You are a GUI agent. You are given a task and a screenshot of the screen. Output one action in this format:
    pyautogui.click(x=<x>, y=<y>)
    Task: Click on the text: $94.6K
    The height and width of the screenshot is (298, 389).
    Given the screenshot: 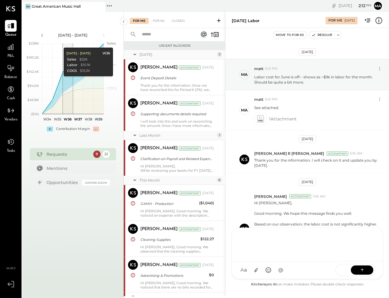 What is the action you would take?
    pyautogui.click(x=33, y=86)
    